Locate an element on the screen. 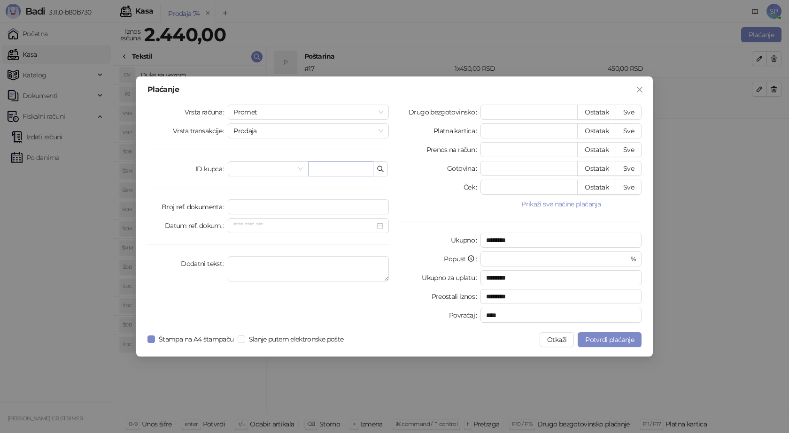 The height and width of the screenshot is (433, 789). input: Broj ref. dokumenta is located at coordinates (308, 207).